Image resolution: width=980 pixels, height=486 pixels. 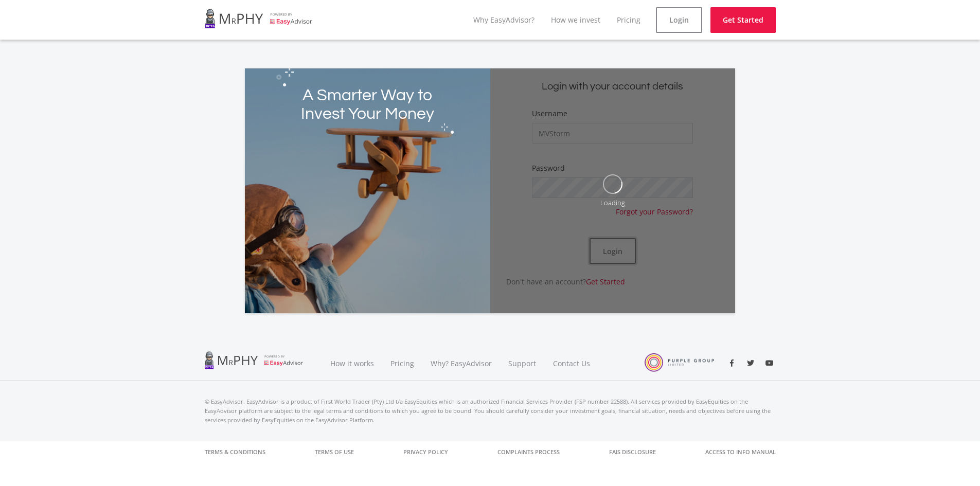 What do you see at coordinates (528, 453) in the screenshot?
I see `a: Complaints Process` at bounding box center [528, 453].